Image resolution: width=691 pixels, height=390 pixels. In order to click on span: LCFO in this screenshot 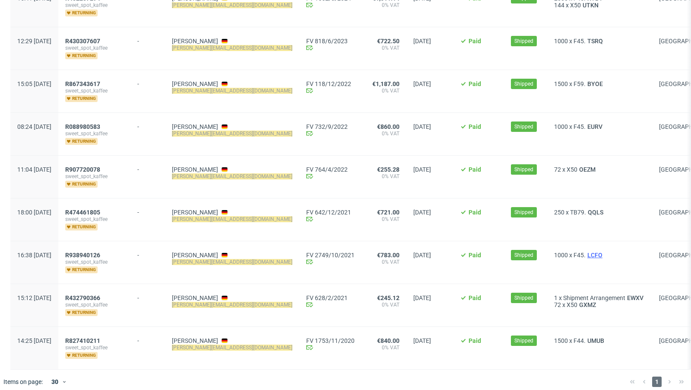, I will do `click(595, 255)`.